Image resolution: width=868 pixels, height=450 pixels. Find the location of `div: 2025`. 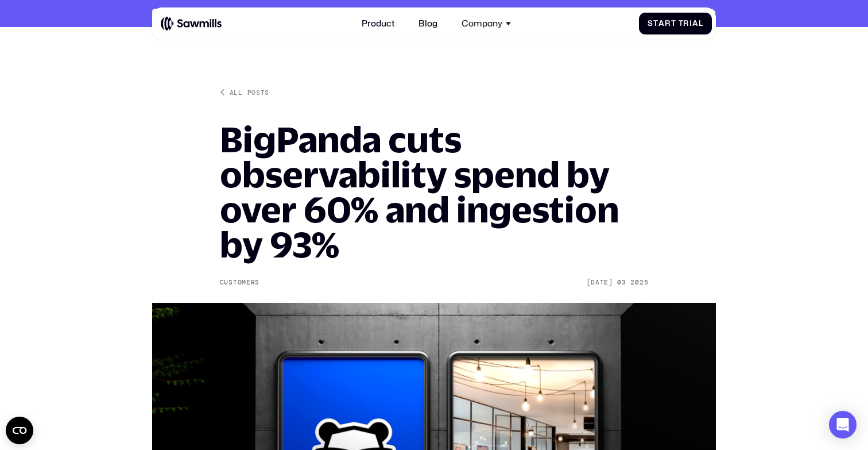

div: 2025 is located at coordinates (639, 283).